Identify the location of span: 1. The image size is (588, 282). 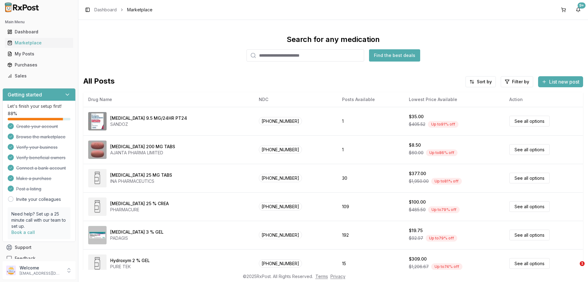
(582, 264).